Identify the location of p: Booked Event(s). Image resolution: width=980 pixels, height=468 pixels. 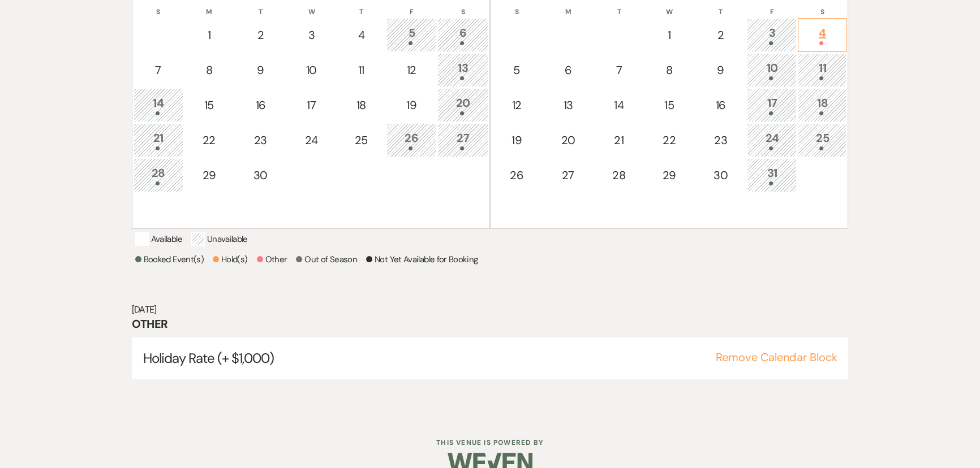
(169, 259).